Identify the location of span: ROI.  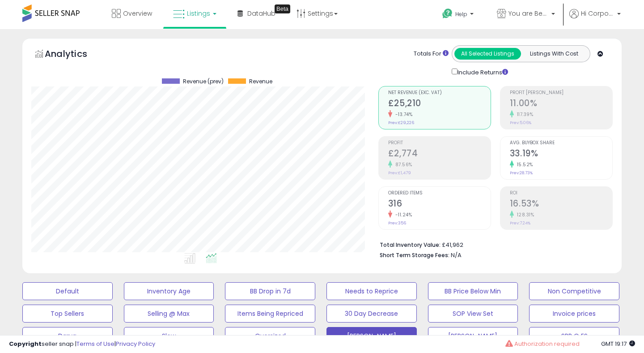
(561, 193).